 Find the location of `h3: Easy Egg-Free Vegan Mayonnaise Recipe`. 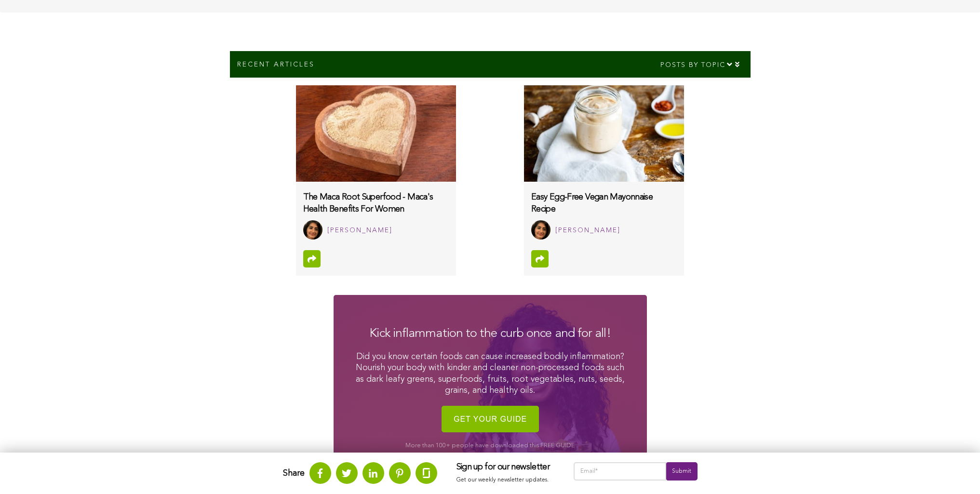

h3: Easy Egg-Free Vegan Mayonnaise Recipe is located at coordinates (604, 204).